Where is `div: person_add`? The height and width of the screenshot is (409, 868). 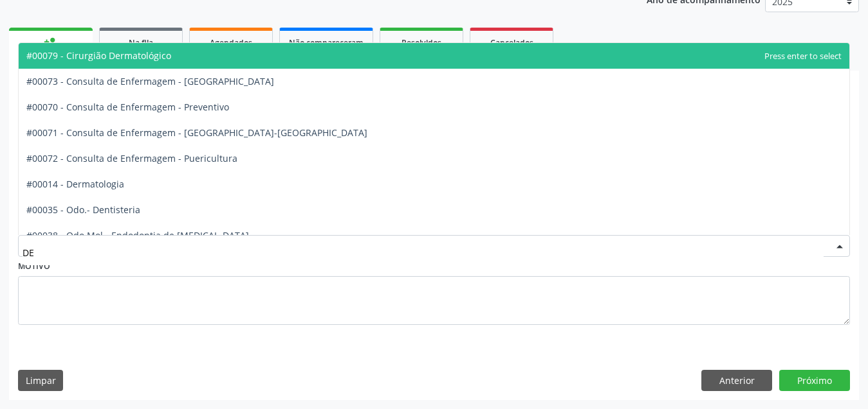
div: person_add is located at coordinates (51, 42).